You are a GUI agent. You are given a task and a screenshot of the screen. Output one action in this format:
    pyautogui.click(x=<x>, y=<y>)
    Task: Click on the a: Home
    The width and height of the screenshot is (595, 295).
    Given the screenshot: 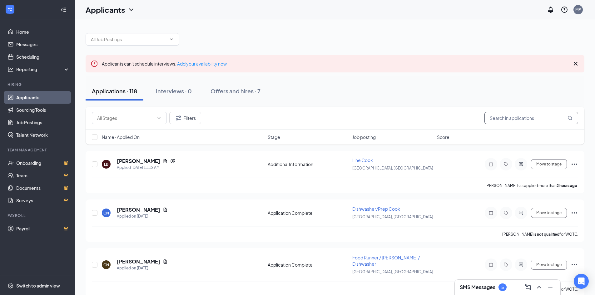 What is the action you would take?
    pyautogui.click(x=43, y=32)
    